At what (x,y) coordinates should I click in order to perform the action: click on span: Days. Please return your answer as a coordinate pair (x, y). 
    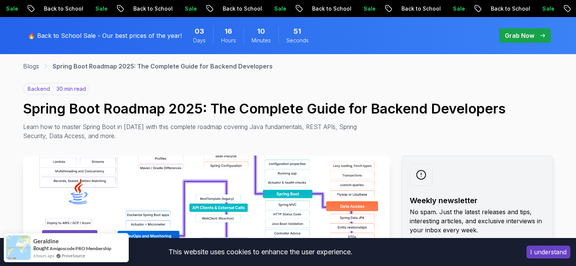
    Looking at the image, I should click on (199, 41).